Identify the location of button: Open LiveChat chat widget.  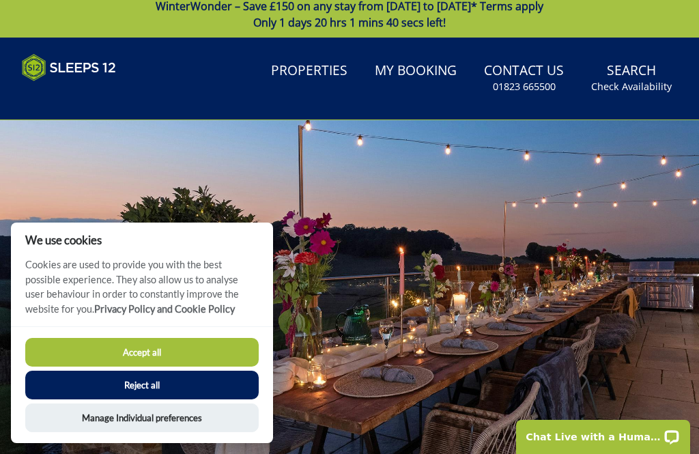
(165, 26).